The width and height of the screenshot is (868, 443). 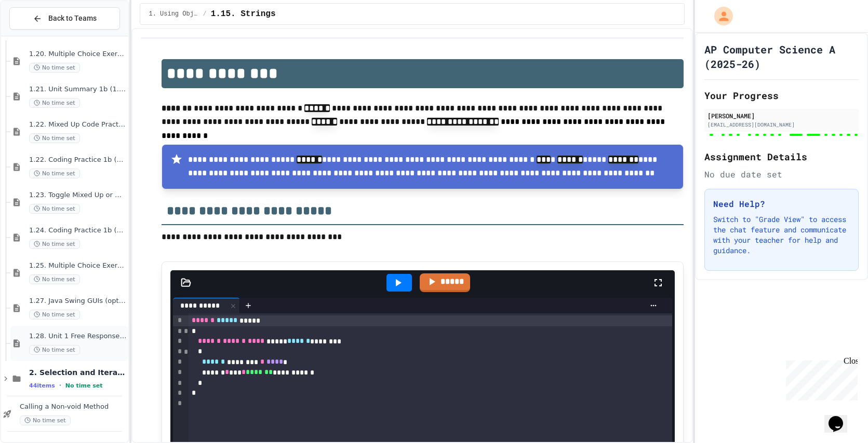 I want to click on span: 1.25. Multiple Choice Exercises for Unit 1b (1.9-1.15), so click(x=77, y=266).